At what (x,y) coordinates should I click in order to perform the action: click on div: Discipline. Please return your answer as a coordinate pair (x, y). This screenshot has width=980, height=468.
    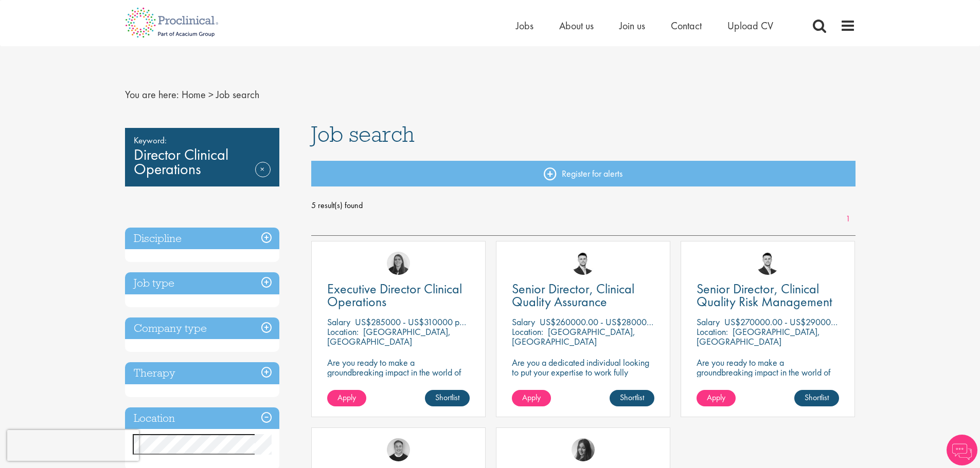
    Looking at the image, I should click on (203, 238).